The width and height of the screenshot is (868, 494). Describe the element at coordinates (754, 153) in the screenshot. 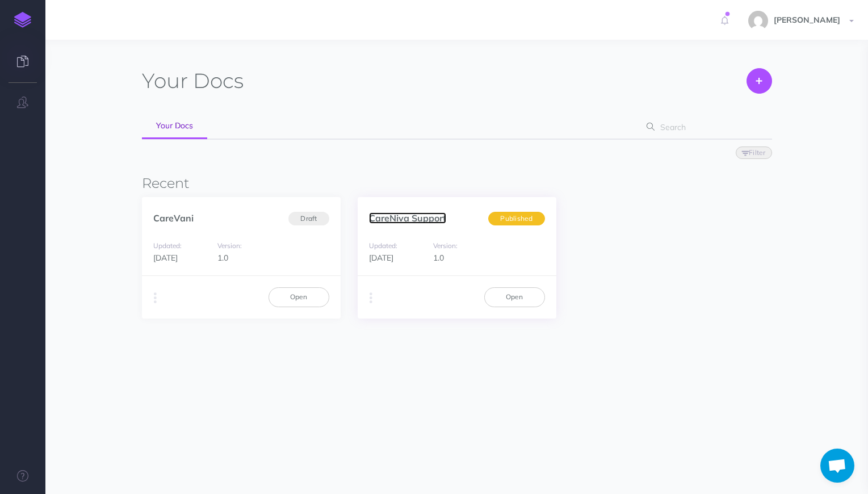

I see `button: Filter` at that location.